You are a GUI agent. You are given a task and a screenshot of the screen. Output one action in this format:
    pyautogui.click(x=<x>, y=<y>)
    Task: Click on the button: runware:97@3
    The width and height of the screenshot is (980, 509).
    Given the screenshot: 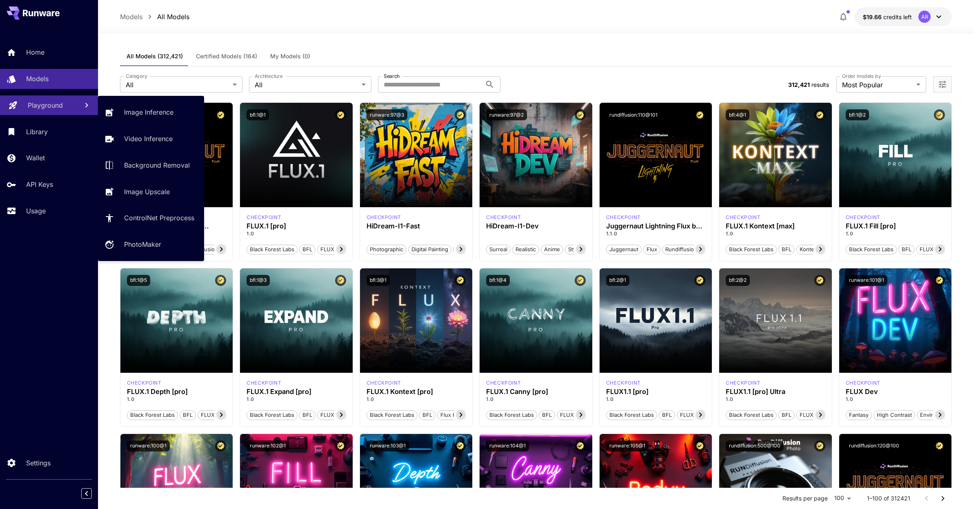 What is the action you would take?
    pyautogui.click(x=387, y=114)
    